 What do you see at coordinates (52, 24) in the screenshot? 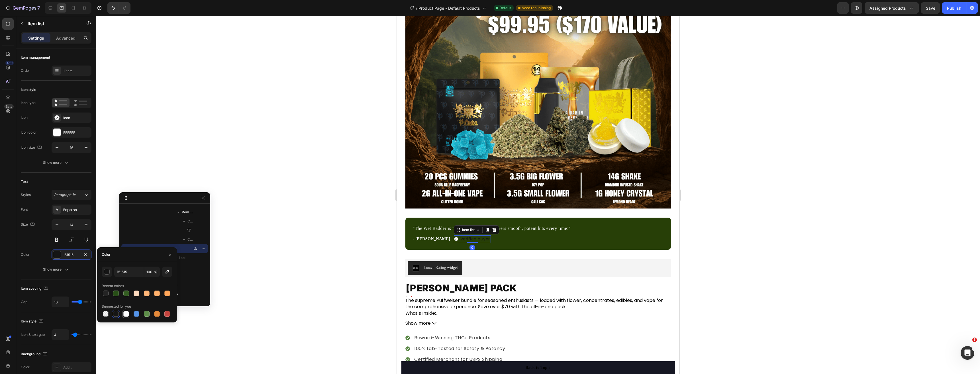
I see `p: Item list` at bounding box center [52, 24].